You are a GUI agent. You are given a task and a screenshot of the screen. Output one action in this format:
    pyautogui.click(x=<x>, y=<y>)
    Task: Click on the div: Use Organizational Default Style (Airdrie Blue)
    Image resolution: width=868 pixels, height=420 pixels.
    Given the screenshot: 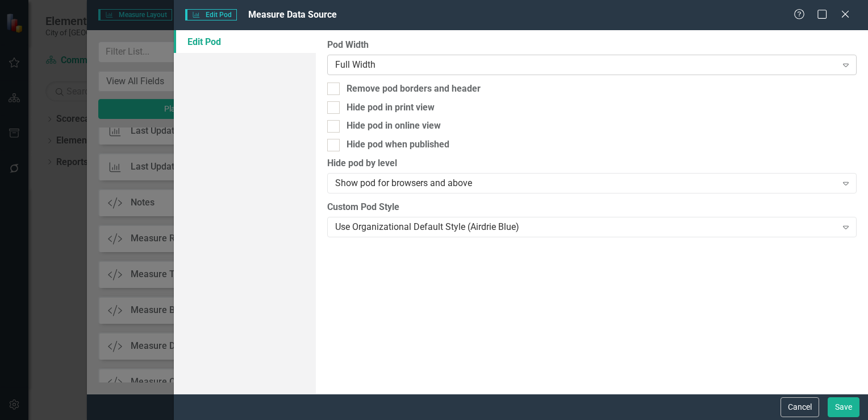 What is the action you would take?
    pyautogui.click(x=585, y=226)
    